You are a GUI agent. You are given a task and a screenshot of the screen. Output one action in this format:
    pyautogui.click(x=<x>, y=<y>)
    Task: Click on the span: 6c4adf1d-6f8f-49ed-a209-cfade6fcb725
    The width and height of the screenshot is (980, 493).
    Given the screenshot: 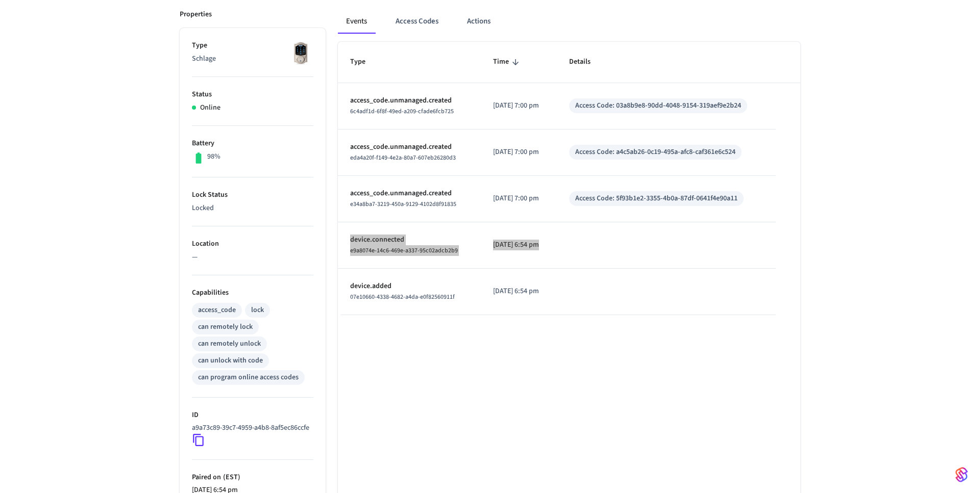 What is the action you would take?
    pyautogui.click(x=401, y=112)
    